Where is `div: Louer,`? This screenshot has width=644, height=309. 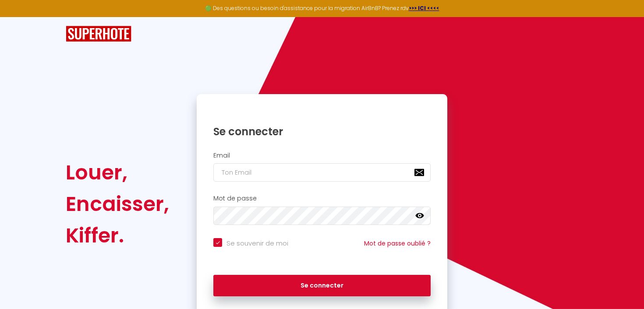 div: Louer, is located at coordinates (117, 172).